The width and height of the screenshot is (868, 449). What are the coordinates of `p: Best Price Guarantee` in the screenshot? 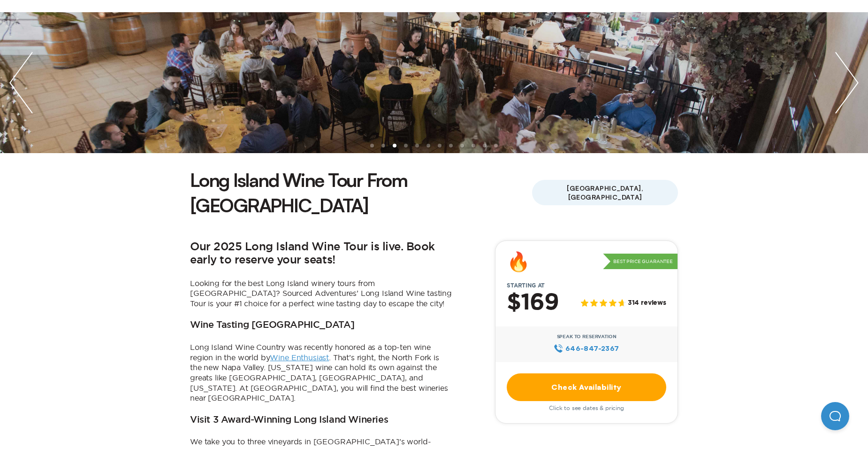 It's located at (640, 262).